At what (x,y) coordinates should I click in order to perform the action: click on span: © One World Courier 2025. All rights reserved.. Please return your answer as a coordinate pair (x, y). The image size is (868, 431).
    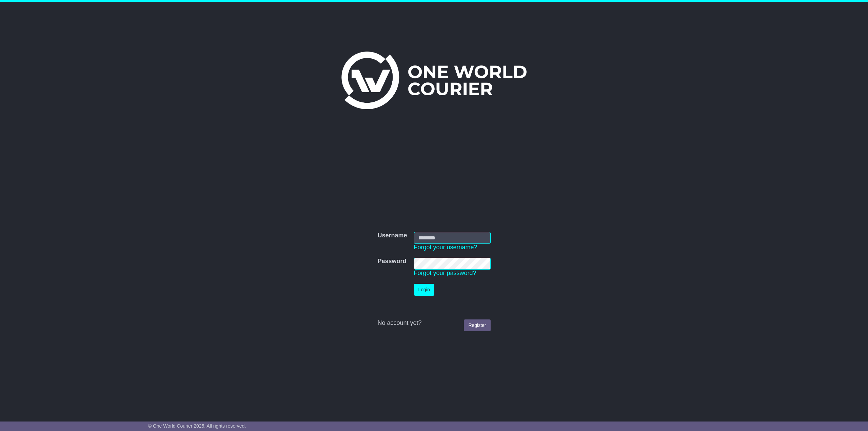
    Looking at the image, I should click on (197, 426).